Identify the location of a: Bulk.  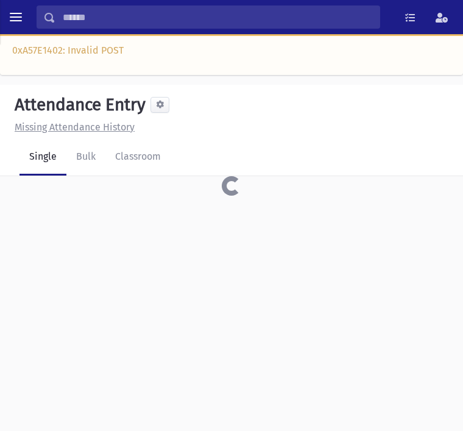
(86, 157).